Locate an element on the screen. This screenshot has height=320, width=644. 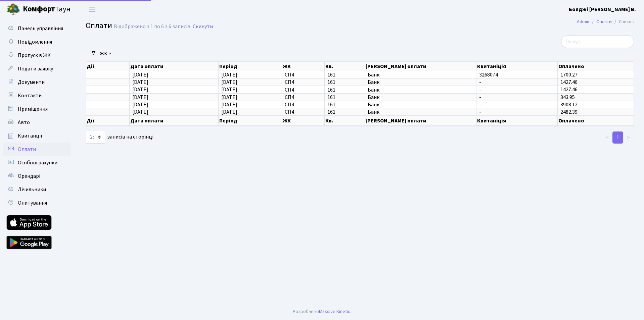
span: Орендарі is located at coordinates (29, 176).